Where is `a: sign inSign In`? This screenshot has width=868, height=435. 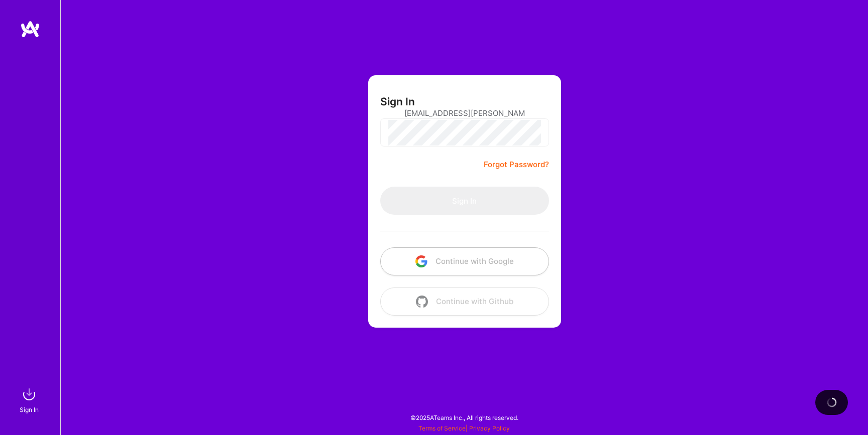 a: sign inSign In is located at coordinates (30, 399).